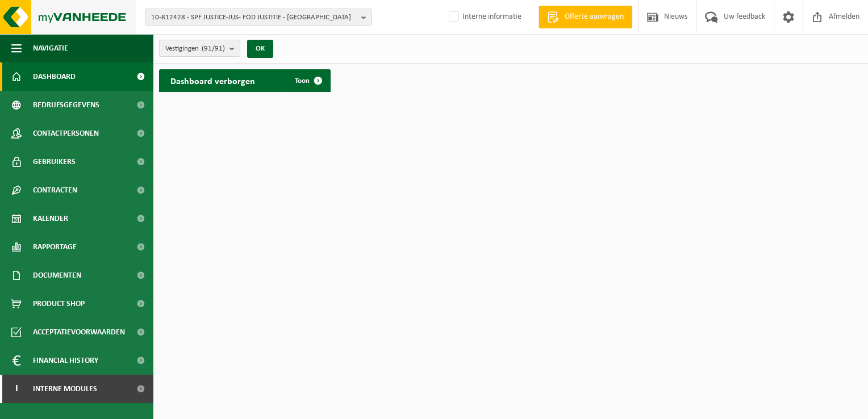 The width and height of the screenshot is (868, 419). I want to click on span: Bedrijfsgegevens, so click(66, 105).